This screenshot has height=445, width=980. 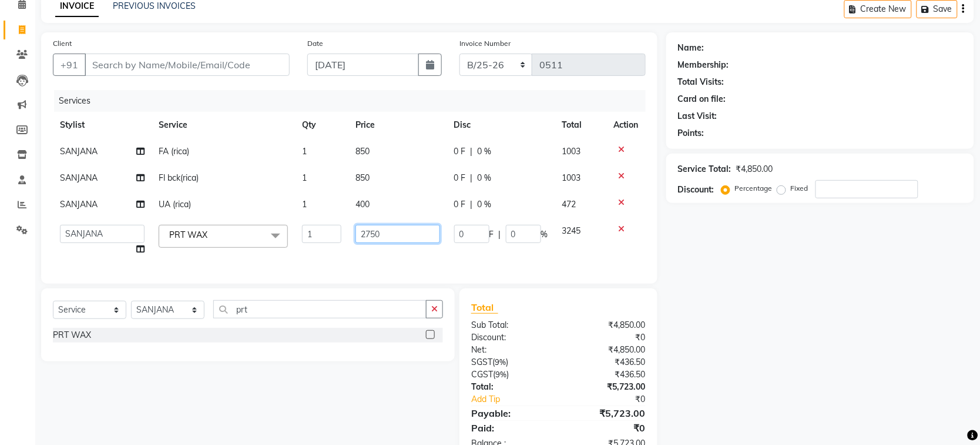 What do you see at coordinates (174, 205) in the screenshot?
I see `span: UA (rica)` at bounding box center [174, 205].